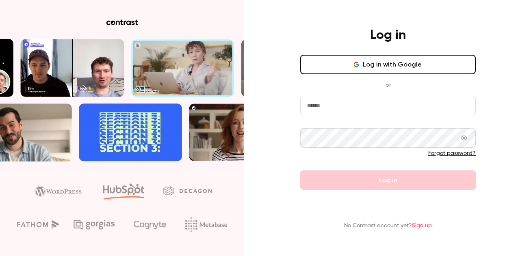  I want to click on button: Log in with Google, so click(388, 65).